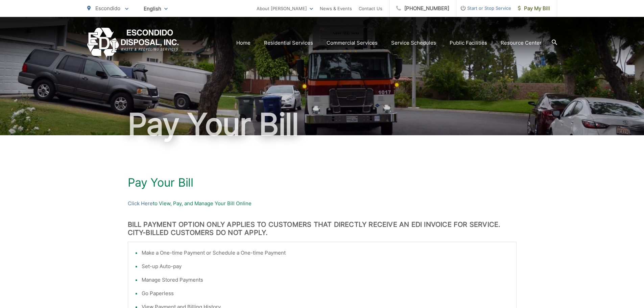  What do you see at coordinates (534, 8) in the screenshot?
I see `span: Pay My Bill` at bounding box center [534, 8].